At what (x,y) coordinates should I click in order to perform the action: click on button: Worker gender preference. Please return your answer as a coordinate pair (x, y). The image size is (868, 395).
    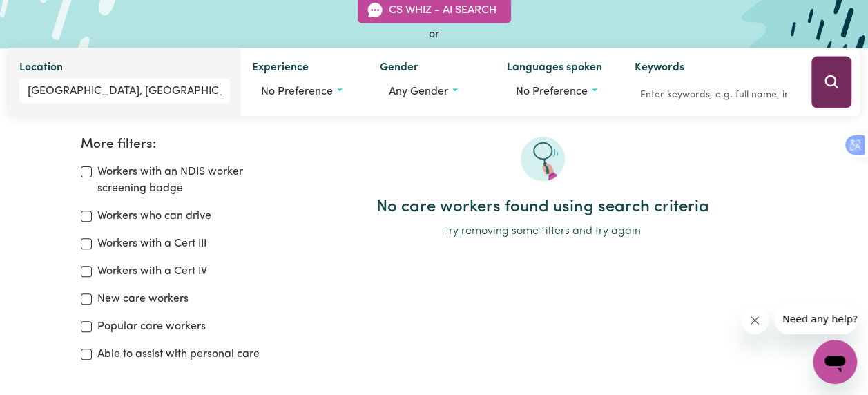
    Looking at the image, I should click on (431, 92).